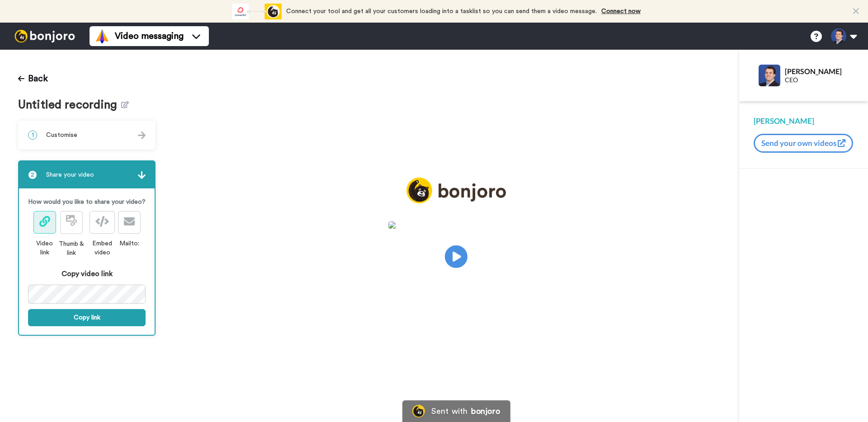 This screenshot has width=868, height=422. What do you see at coordinates (441, 12) in the screenshot?
I see `span: Connect your tool and get all your customers loading into a tasklist so you can send them a video...` at bounding box center [441, 12].